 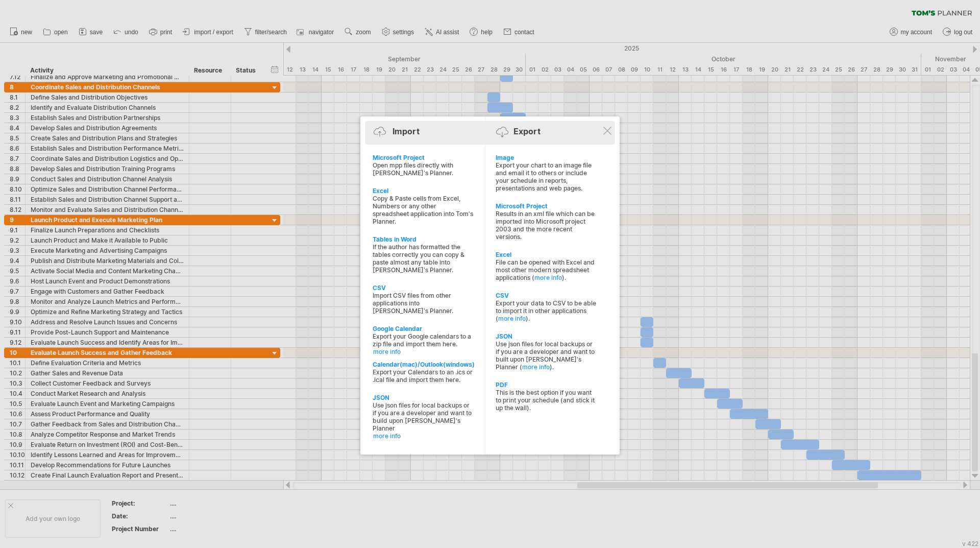 I want to click on div: PDF, so click(x=546, y=385).